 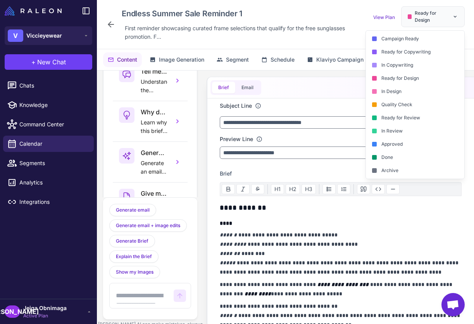 I want to click on span: Show my Images, so click(x=134, y=272).